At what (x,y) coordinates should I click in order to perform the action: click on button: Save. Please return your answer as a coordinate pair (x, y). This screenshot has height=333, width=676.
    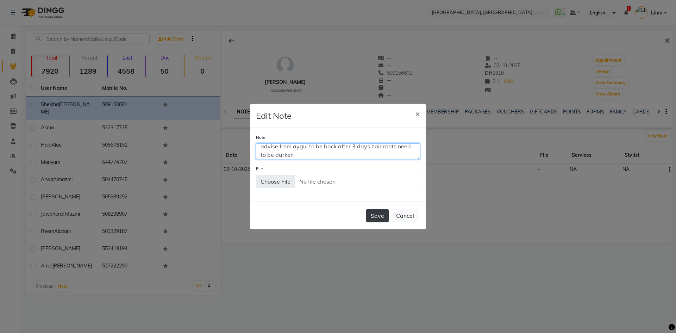
    Looking at the image, I should click on (377, 215).